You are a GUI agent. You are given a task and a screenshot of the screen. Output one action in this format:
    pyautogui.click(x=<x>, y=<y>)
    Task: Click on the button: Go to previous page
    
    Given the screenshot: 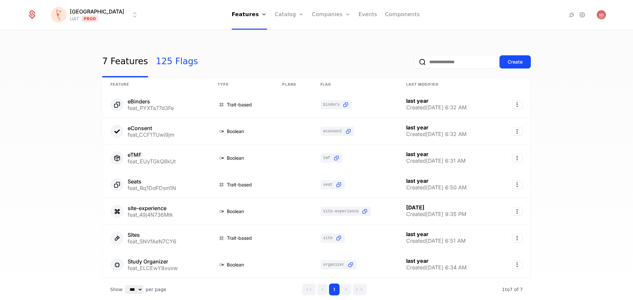 What is the action you would take?
    pyautogui.click(x=322, y=290)
    